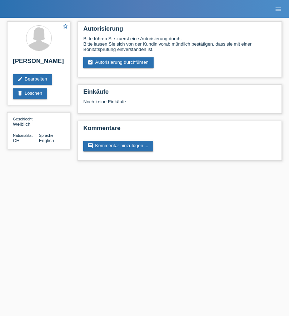 The image size is (289, 316). What do you see at coordinates (118, 146) in the screenshot?
I see `a: commentKommentar hinzufügen ...` at bounding box center [118, 146].